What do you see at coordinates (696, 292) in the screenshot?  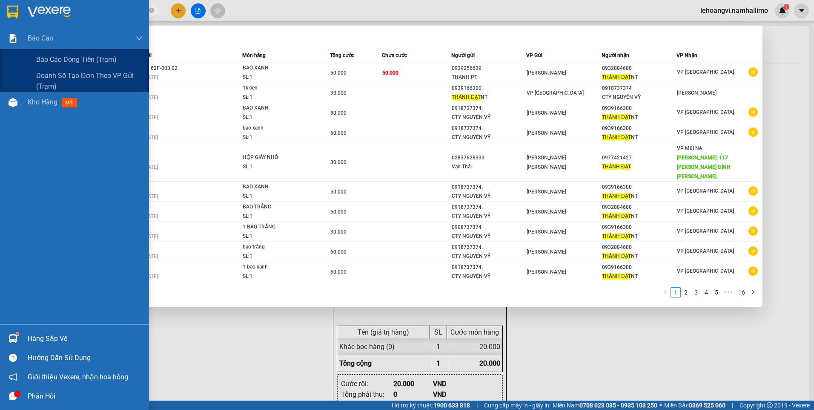 I see `li: 3` at bounding box center [696, 292].